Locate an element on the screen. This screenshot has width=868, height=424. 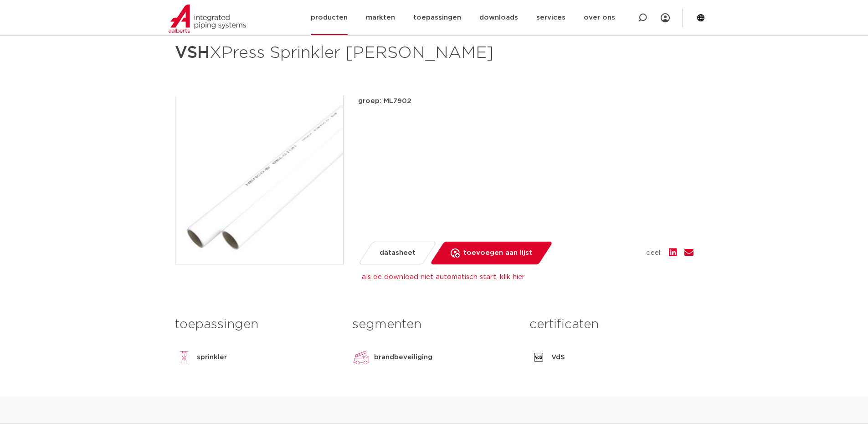
img: VdS is located at coordinates (539, 357).